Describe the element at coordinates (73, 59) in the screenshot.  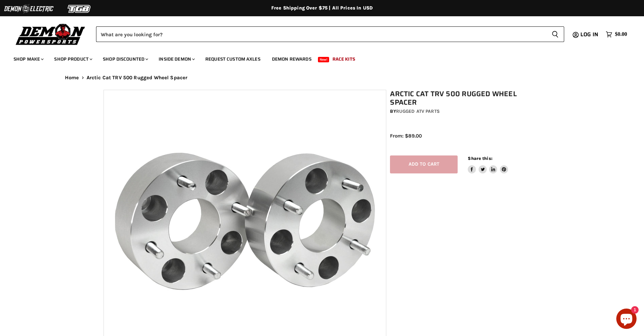
I see `a: Shop Product` at that location.